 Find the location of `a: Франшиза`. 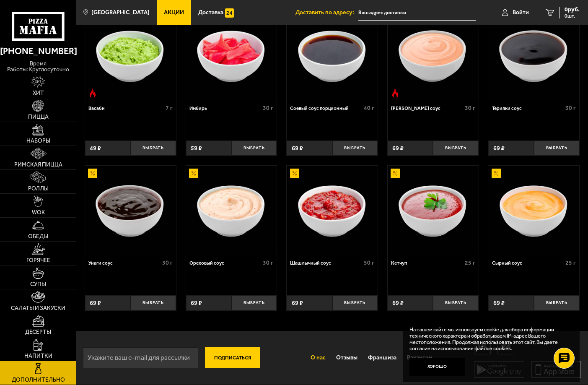

a: Франшиза is located at coordinates (382, 358).